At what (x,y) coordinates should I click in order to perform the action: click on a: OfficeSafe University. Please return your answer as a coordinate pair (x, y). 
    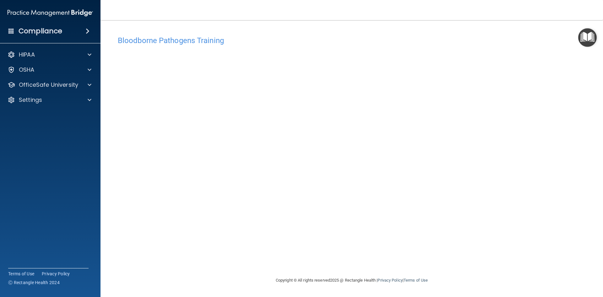
    Looking at the image, I should click on (49, 85).